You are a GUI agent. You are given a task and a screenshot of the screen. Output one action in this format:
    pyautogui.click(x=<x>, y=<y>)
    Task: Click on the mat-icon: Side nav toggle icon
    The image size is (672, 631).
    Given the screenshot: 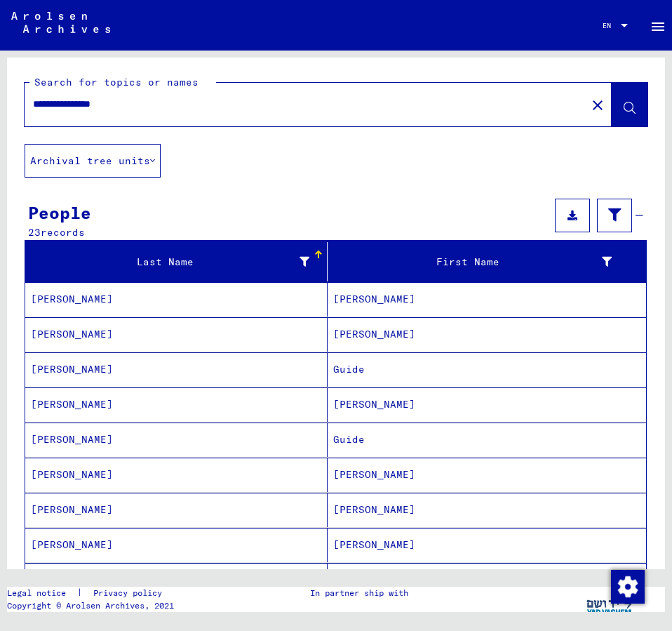 What is the action you would take?
    pyautogui.click(x=658, y=27)
    